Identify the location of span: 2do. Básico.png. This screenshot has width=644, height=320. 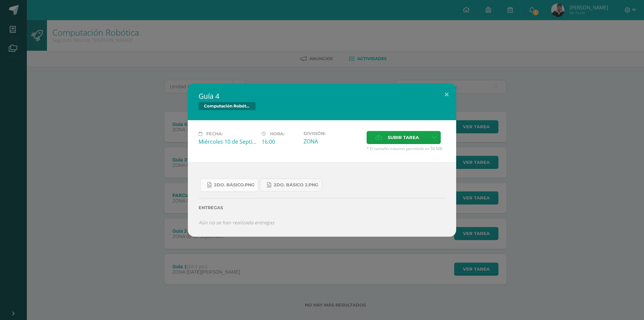
(234, 185).